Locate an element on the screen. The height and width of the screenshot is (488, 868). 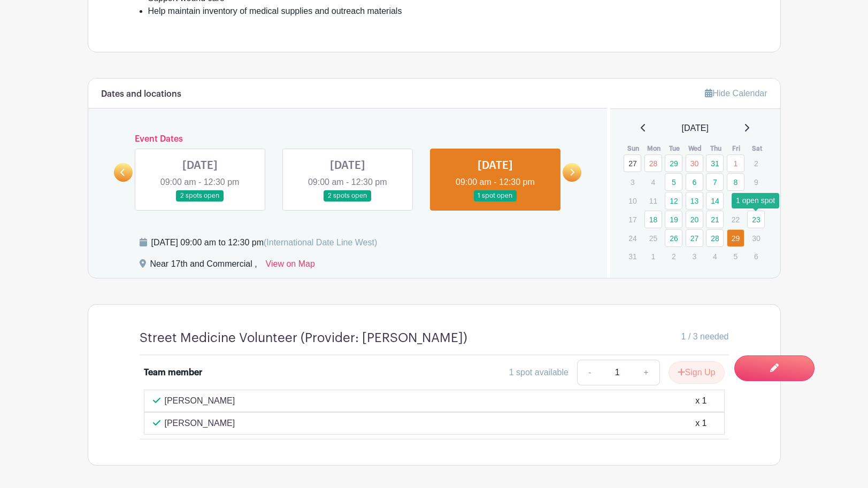
p: 22 is located at coordinates (735, 219).